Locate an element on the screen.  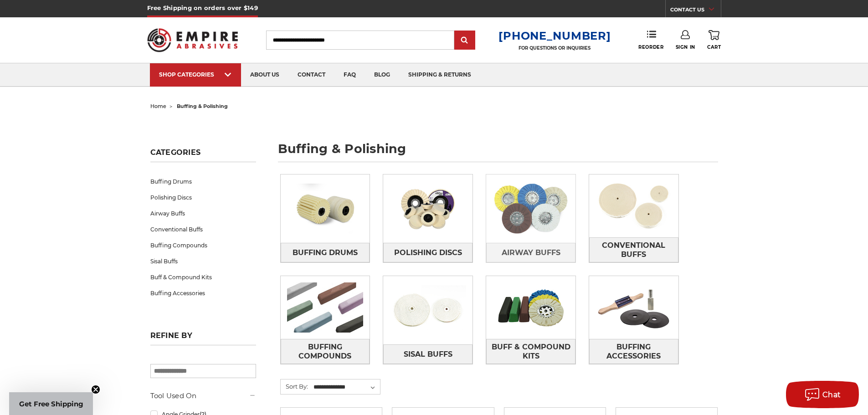
span: Conventional Buffs is located at coordinates (634, 250).